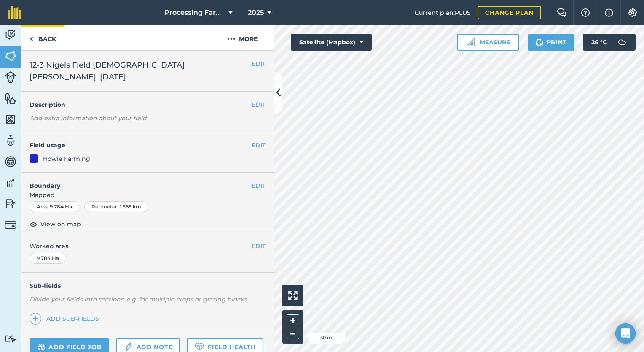 This screenshot has height=352, width=644. I want to click on span: Processing Farms, so click(195, 13).